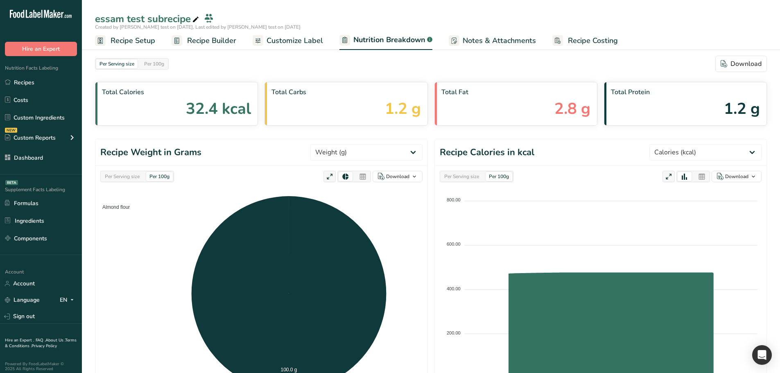 The width and height of the screenshot is (780, 373). I want to click on div: Open Intercom Messenger, so click(762, 355).